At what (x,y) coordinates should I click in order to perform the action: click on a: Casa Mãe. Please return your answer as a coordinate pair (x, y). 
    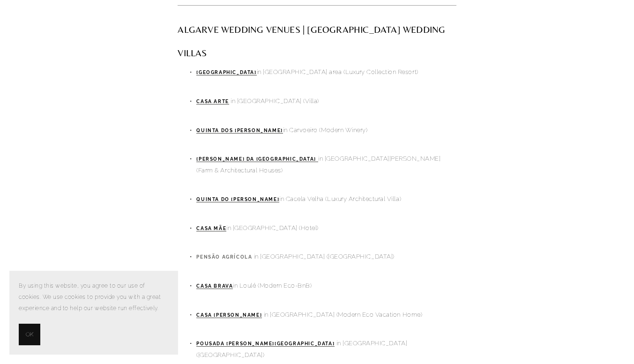
    Looking at the image, I should click on (211, 229).